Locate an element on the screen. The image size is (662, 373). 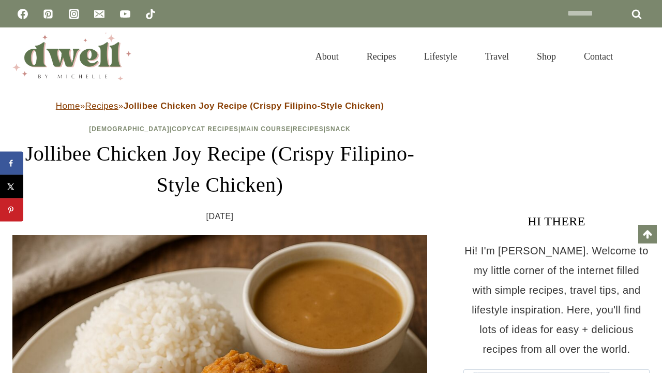
a: Travel is located at coordinates (497, 56).